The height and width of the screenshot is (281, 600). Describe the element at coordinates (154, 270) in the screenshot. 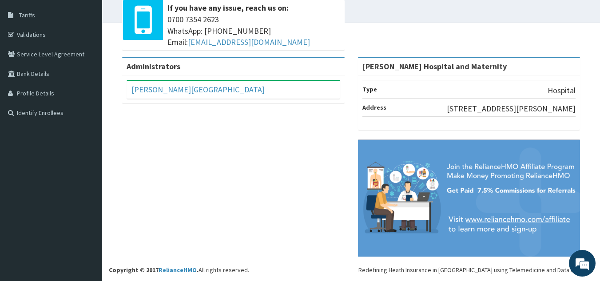

I see `strong: Copyright © 2017 .` at that location.